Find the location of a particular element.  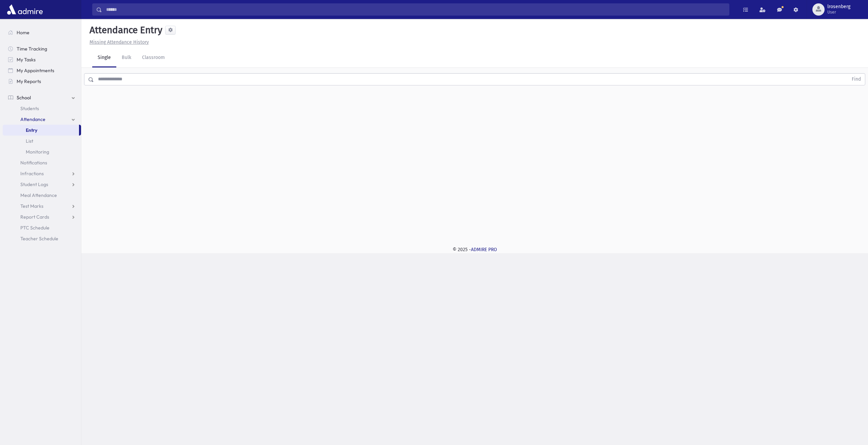

a: Home is located at coordinates (42, 33).